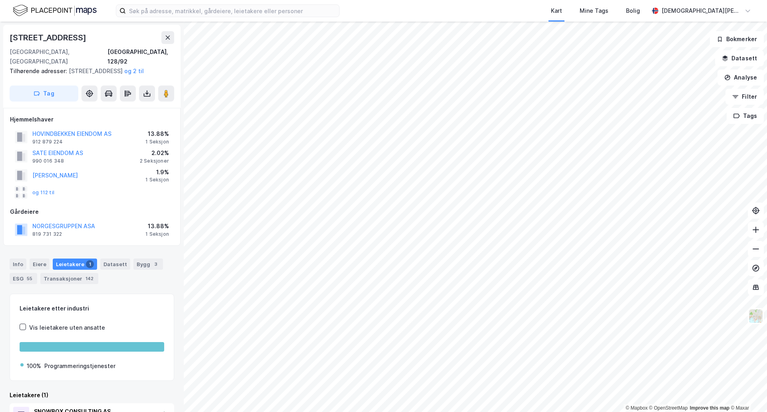  Describe the element at coordinates (157, 172) in the screenshot. I see `div: 1.9%` at that location.